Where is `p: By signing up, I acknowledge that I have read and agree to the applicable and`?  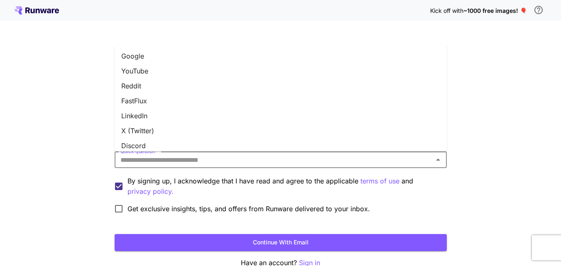
p: By signing up, I acknowledge that I have read and agree to the applicable and is located at coordinates (284, 186).